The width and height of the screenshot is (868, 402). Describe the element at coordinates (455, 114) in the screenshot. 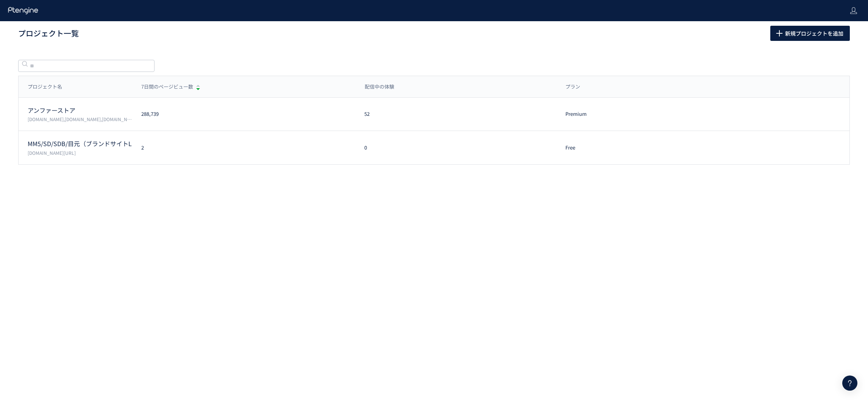

I see `div: 52` at that location.